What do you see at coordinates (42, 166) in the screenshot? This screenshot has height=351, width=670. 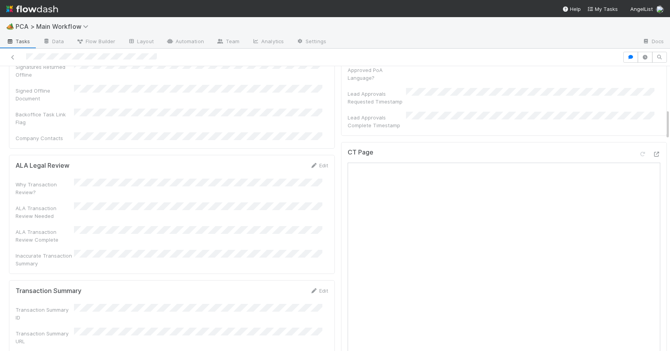 I see `h5: ALA Legal Review` at bounding box center [42, 166].